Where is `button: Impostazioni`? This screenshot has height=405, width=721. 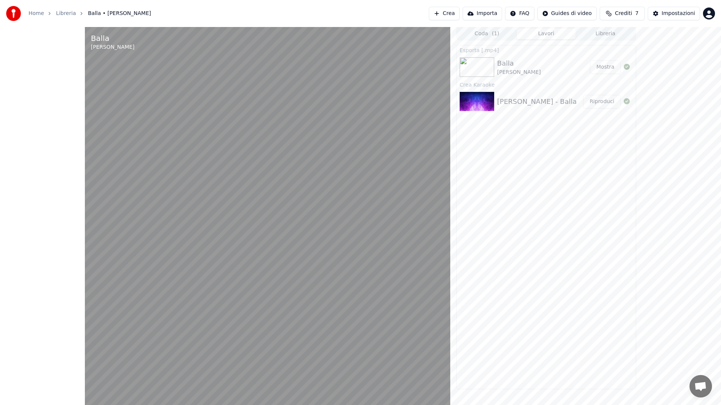 button: Impostazioni is located at coordinates (673, 14).